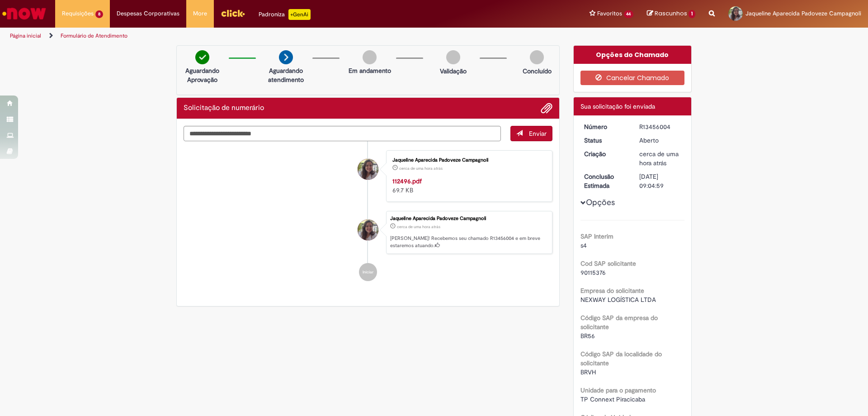 This screenshot has height=416, width=868. Describe the element at coordinates (202, 75) in the screenshot. I see `p: Aguardando Aprovação` at that location.